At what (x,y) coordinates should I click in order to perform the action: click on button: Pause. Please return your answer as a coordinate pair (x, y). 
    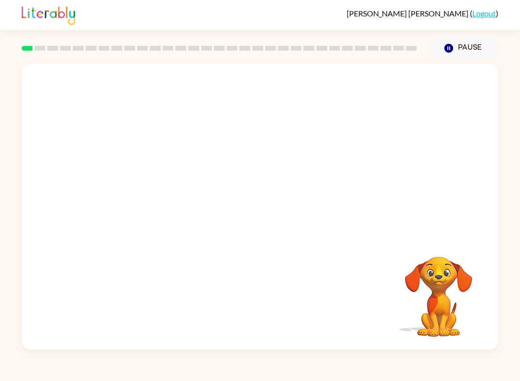
    Looking at the image, I should click on (463, 48).